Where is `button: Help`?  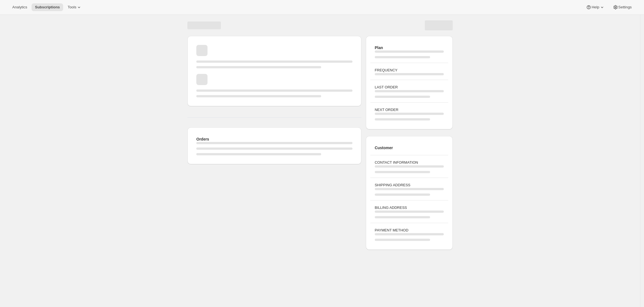 button: Help is located at coordinates (595, 7).